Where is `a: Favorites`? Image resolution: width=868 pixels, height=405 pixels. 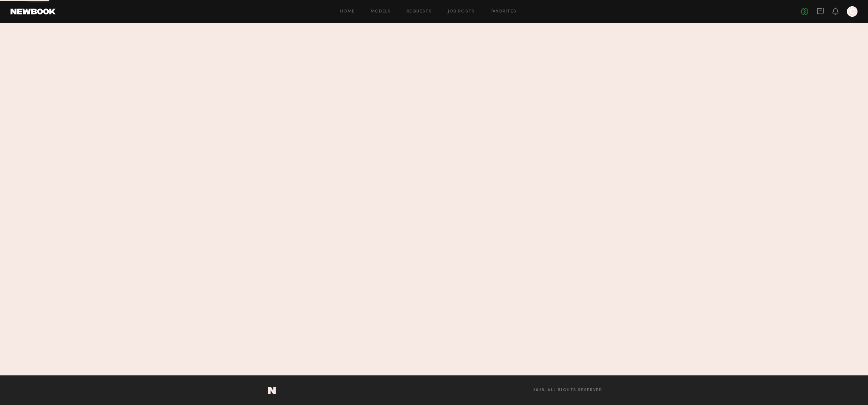
a: Favorites is located at coordinates (503, 12).